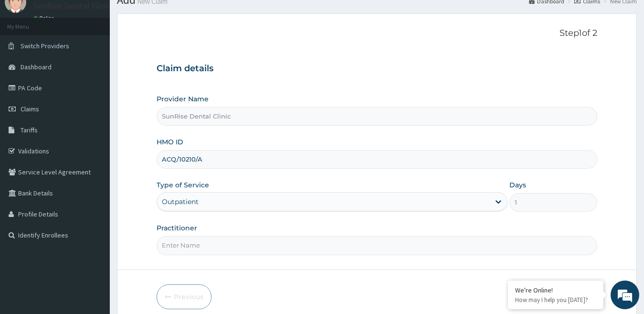 This screenshot has width=644, height=314. I want to click on span: We're online!, so click(94, 143).